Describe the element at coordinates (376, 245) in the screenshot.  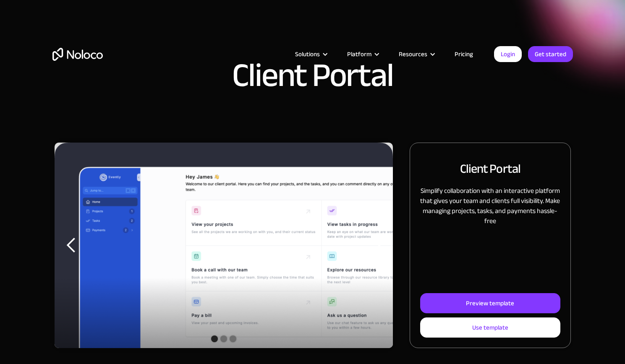
I see `div: next slide` at that location.